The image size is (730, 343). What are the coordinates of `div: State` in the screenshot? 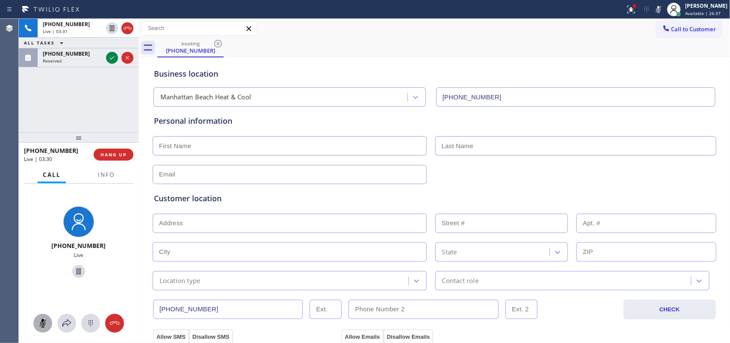 It's located at (450, 252).